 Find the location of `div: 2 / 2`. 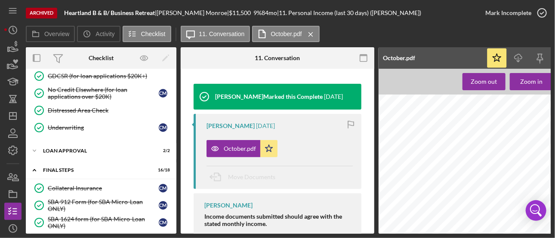

div: 2 / 2 is located at coordinates (162, 151).